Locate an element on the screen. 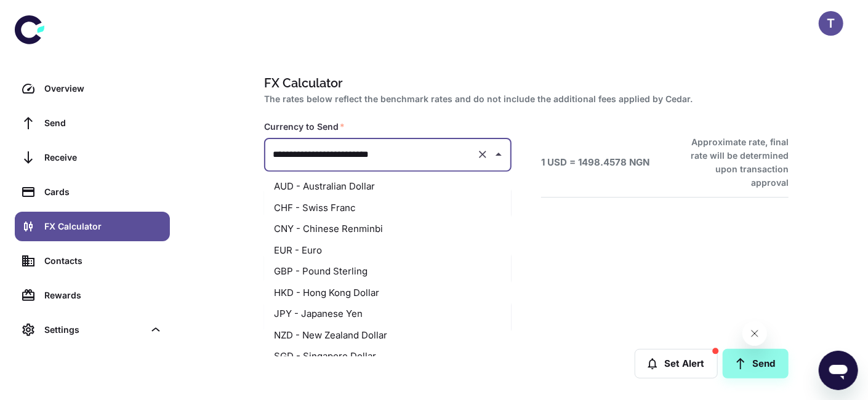 The height and width of the screenshot is (400, 868). button: Close is located at coordinates (498, 154).